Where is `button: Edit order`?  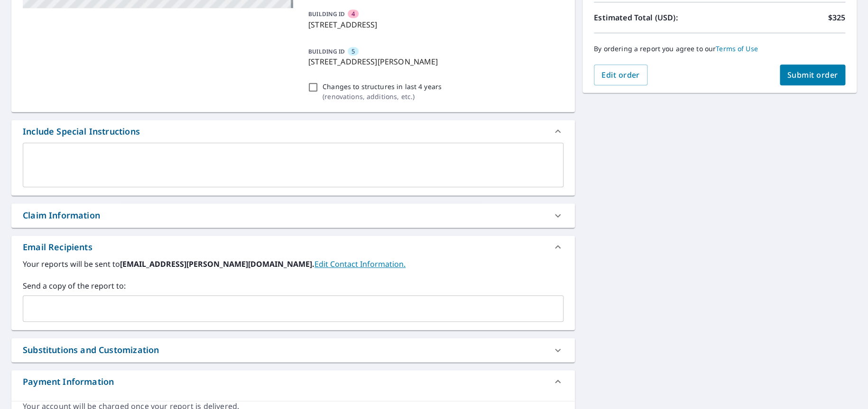 button: Edit order is located at coordinates (620, 75).